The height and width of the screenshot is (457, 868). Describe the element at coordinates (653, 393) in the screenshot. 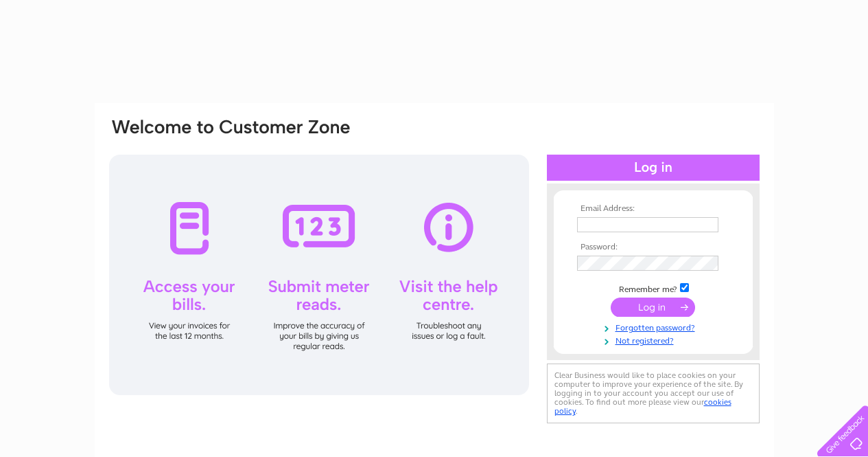

I see `div: Clear Business would like to place cookies on your computer to improve your experience of the sit...` at that location.